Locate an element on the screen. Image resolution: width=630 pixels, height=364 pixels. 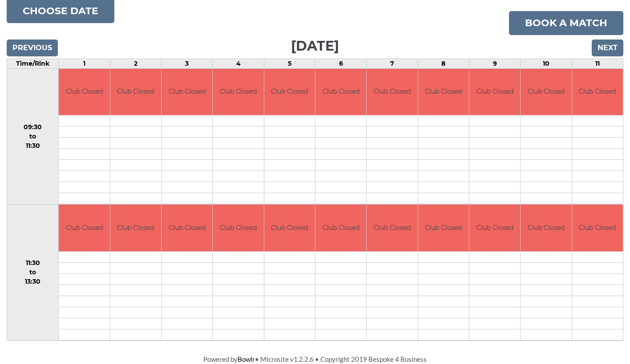
td: 8 is located at coordinates (443, 64).